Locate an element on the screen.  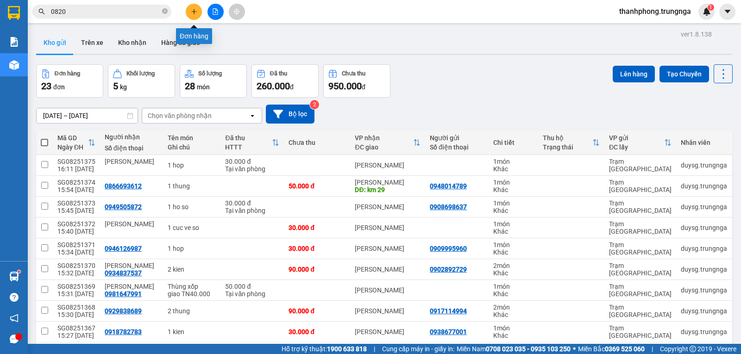
div: 1 kien is located at coordinates (192, 332).